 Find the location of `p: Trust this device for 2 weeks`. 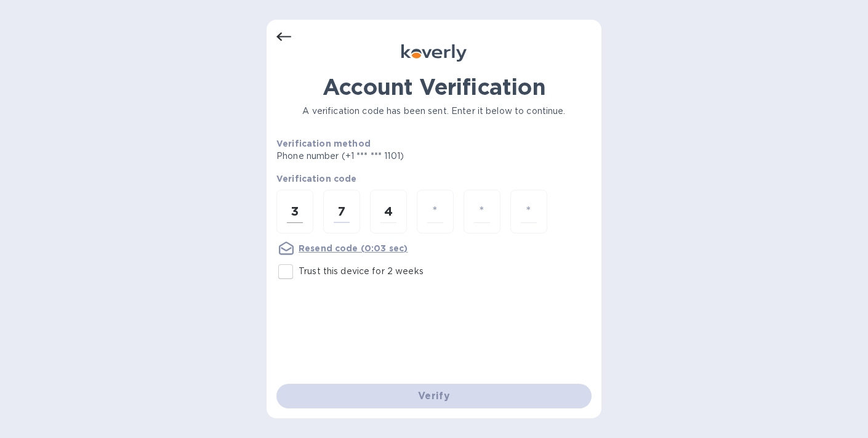

p: Trust this device for 2 weeks is located at coordinates (361, 271).